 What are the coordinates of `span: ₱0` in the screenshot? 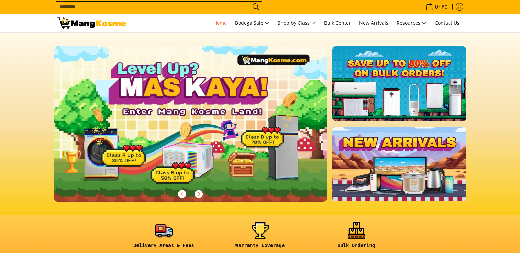 It's located at (444, 7).